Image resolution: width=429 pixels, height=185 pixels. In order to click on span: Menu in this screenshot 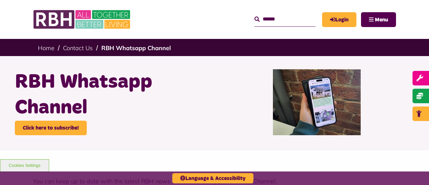, I will do `click(382, 20)`.